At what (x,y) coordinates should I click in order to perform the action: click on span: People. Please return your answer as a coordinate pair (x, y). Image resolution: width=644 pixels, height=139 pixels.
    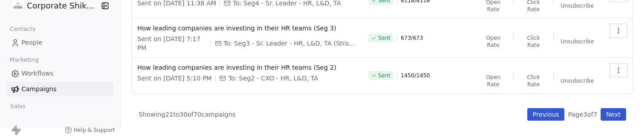
    Looking at the image, I should click on (32, 43).